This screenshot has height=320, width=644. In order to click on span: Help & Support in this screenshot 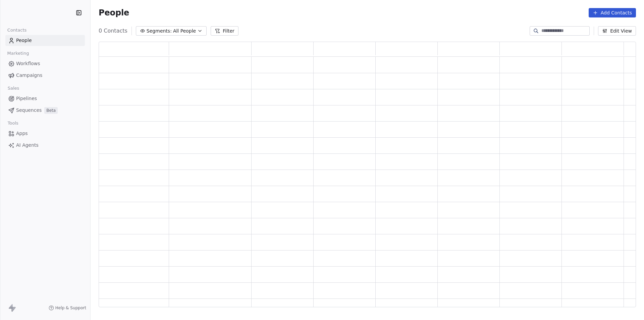, I will do `click(71, 307)`.